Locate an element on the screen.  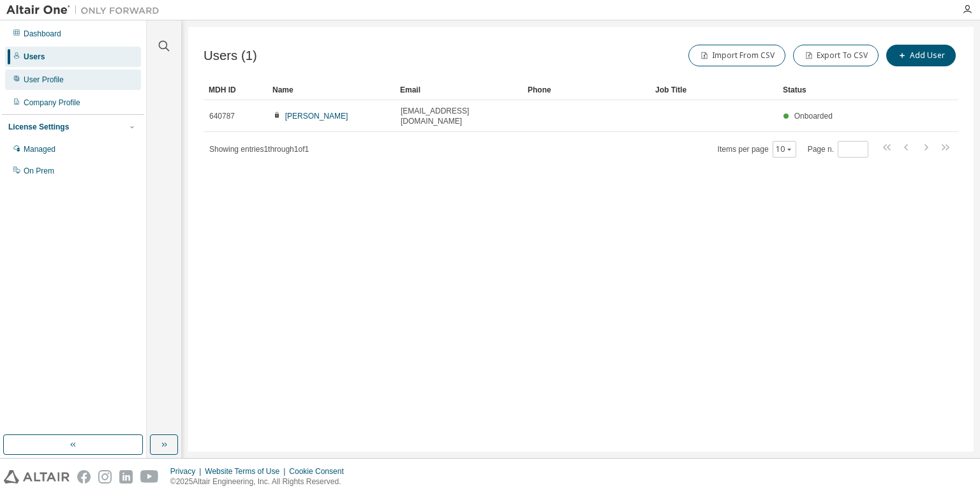
span: 640787 is located at coordinates (222, 116).